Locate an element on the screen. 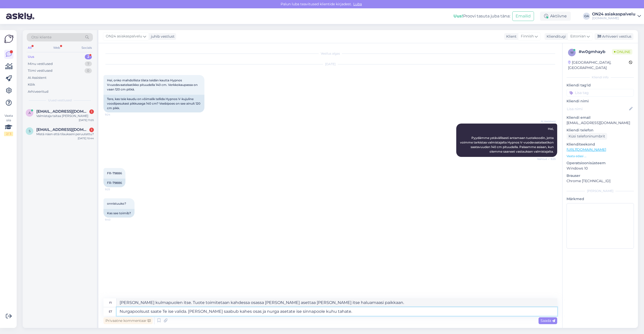 The width and height of the screenshot is (644, 334). p: Märkmed is located at coordinates (600, 199).